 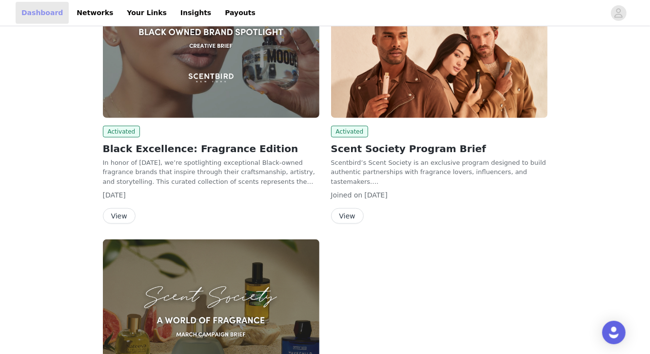 What do you see at coordinates (618, 13) in the screenshot?
I see `div: avatar` at bounding box center [618, 13].